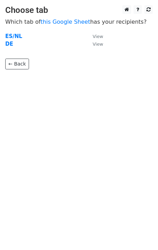  I want to click on strong: DE, so click(9, 44).